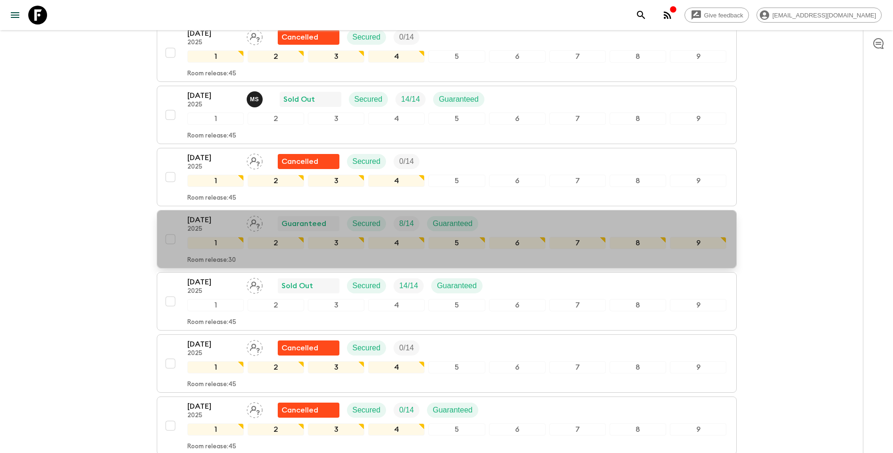 The width and height of the screenshot is (893, 453). What do you see at coordinates (15, 15) in the screenshot?
I see `button: menu` at bounding box center [15, 15].